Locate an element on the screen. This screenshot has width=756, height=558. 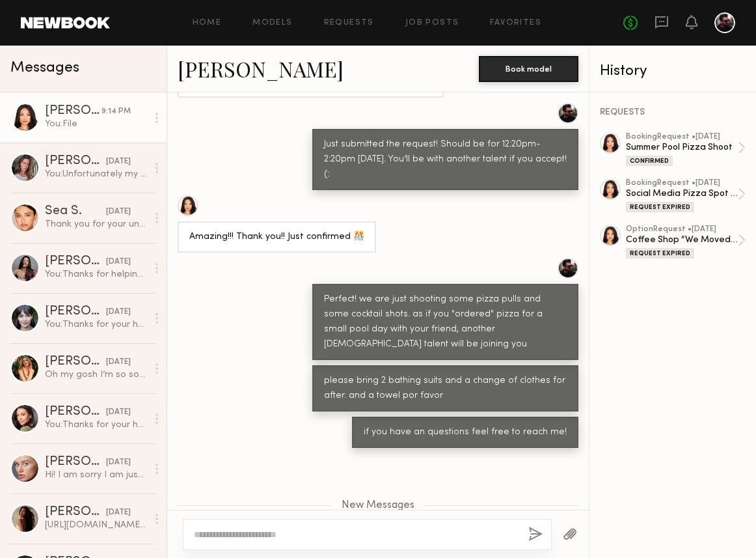
div: Perfect! we are just shooting some pizza pulls and some cocktail shots. as if you "ordered" pizza... is located at coordinates (445, 322).